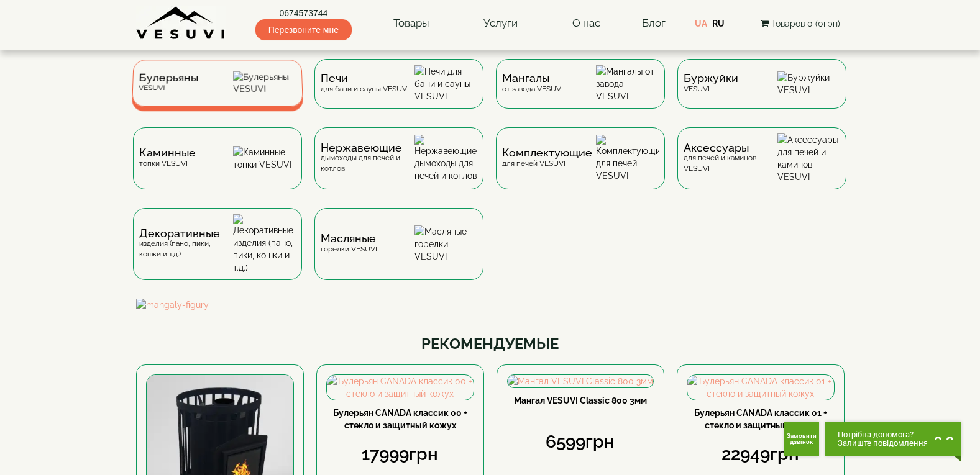 The image size is (980, 475). What do you see at coordinates (730, 148) in the screenshot?
I see `span: Аксессуары` at bounding box center [730, 148].